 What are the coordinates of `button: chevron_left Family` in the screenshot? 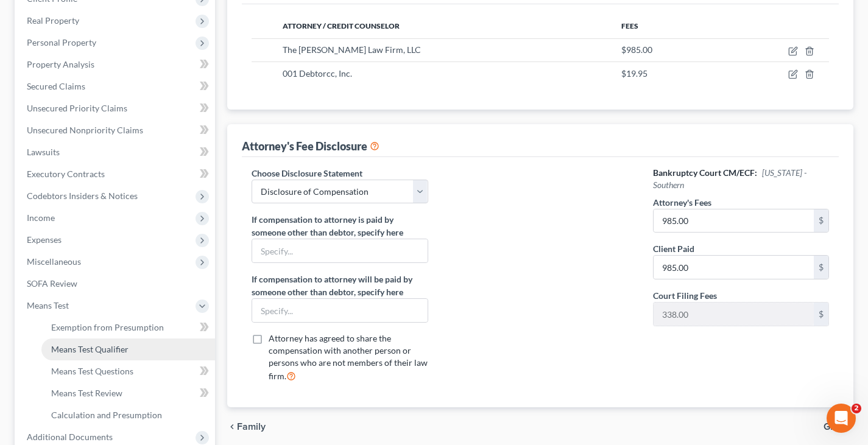 It's located at (247, 428).